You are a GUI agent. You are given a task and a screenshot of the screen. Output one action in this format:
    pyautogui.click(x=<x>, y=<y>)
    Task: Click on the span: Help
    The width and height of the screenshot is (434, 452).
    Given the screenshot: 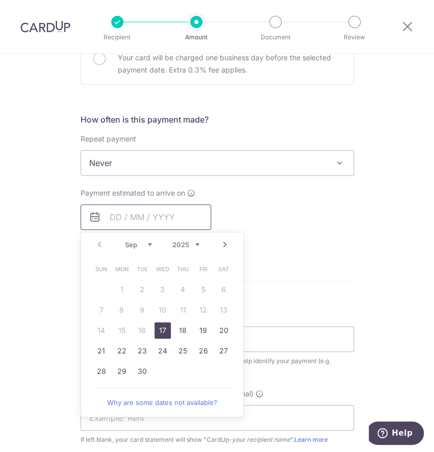 What is the action you would take?
    pyautogui.click(x=33, y=12)
    